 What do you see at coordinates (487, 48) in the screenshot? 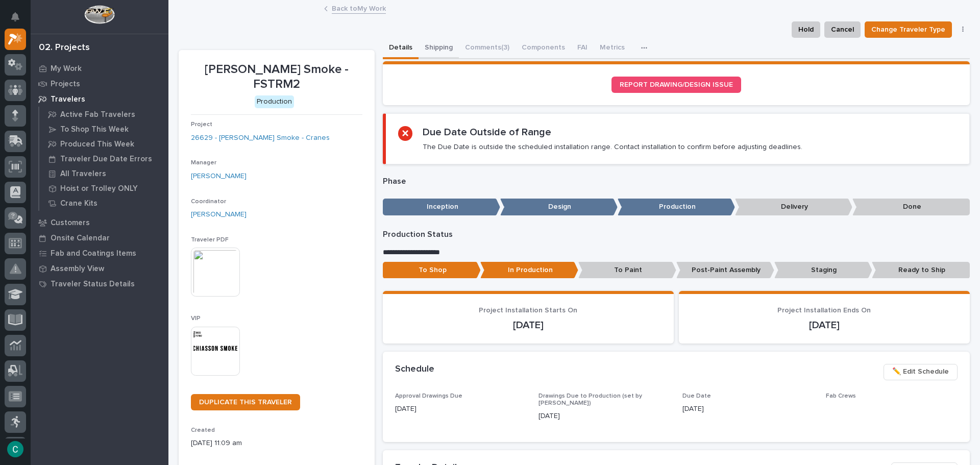
I see `button: Comments (3)` at bounding box center [487, 48].